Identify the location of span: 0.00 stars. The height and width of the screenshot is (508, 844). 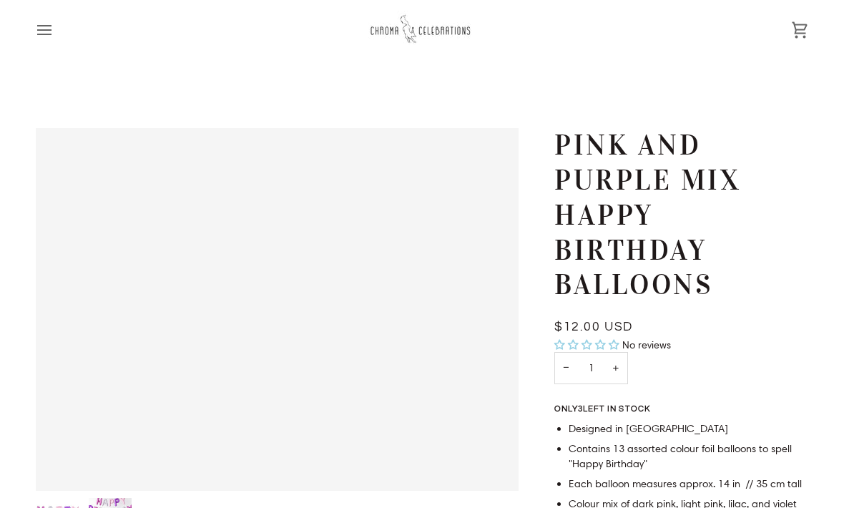
(588, 345).